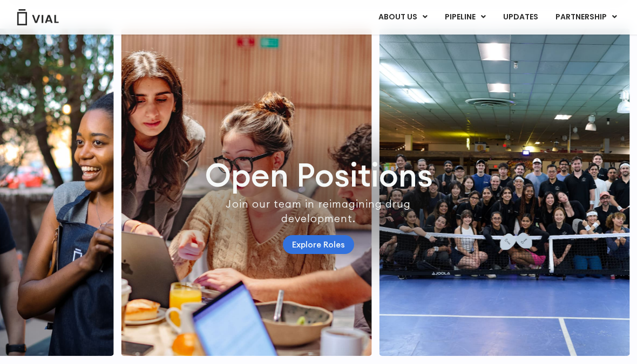  What do you see at coordinates (402, 17) in the screenshot?
I see `a: ABOUT USMenu Toggle` at bounding box center [402, 17].